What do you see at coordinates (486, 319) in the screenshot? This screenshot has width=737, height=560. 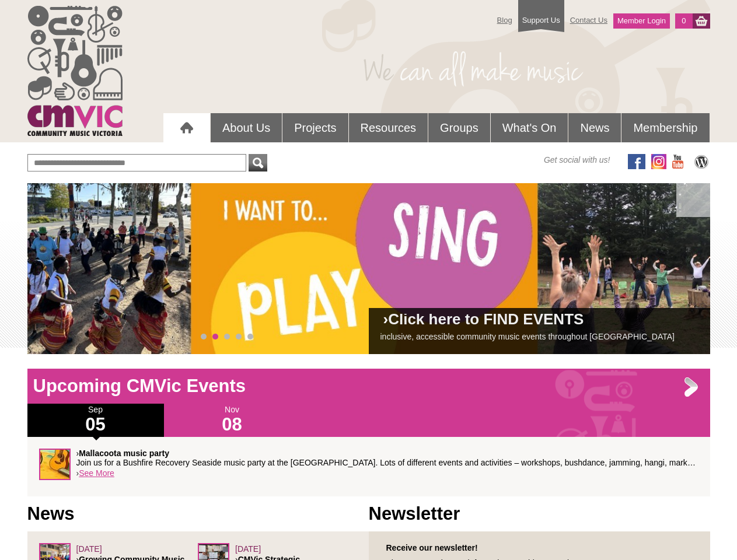 I see `a: Click here to FIND EVENTS` at bounding box center [486, 319].